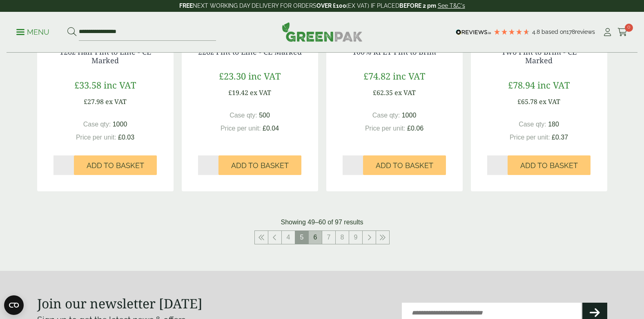  What do you see at coordinates (539, 56) in the screenshot?
I see `a: Two Pint to Brim - CE Marked` at bounding box center [539, 56].